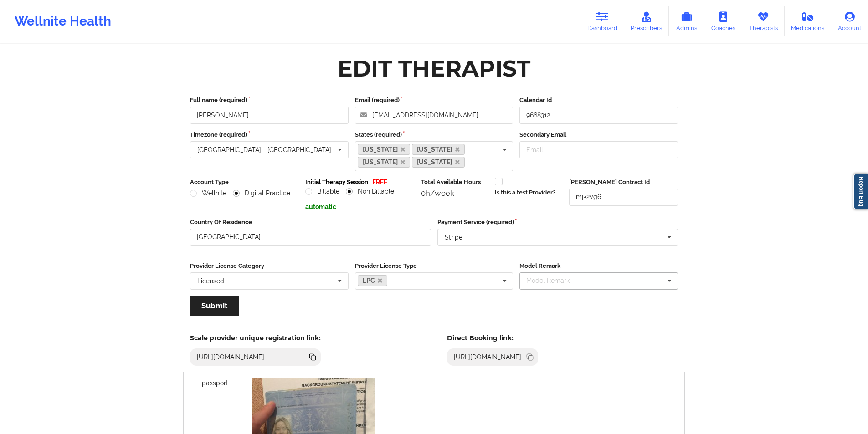 The width and height of the screenshot is (868, 434). What do you see at coordinates (434, 115) in the screenshot?
I see `input: Email address` at bounding box center [434, 115].